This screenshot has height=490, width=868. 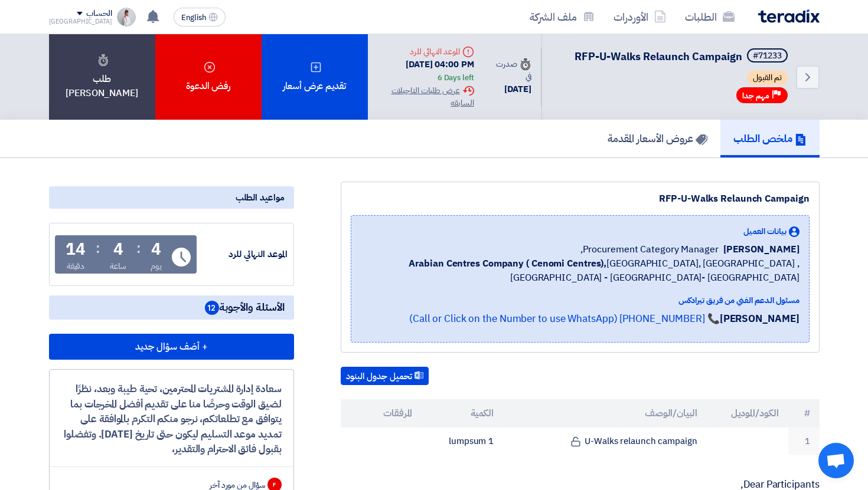 What do you see at coordinates (462, 442) in the screenshot?
I see `td: 1 lumpsum` at bounding box center [462, 442].